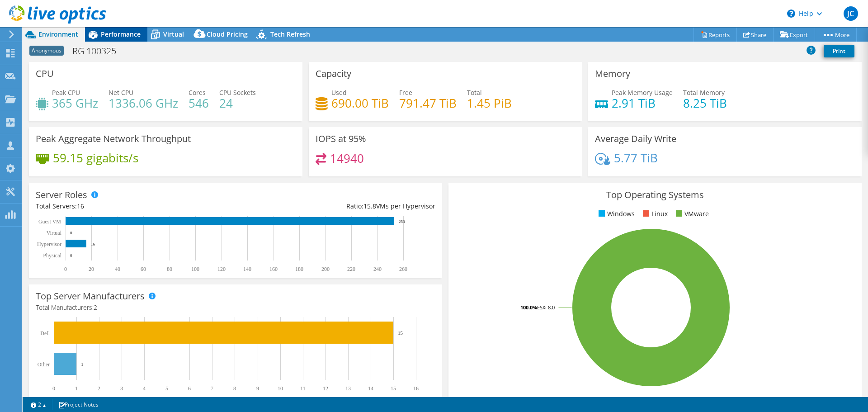 This screenshot has width=868, height=412. I want to click on text: 160, so click(274, 269).